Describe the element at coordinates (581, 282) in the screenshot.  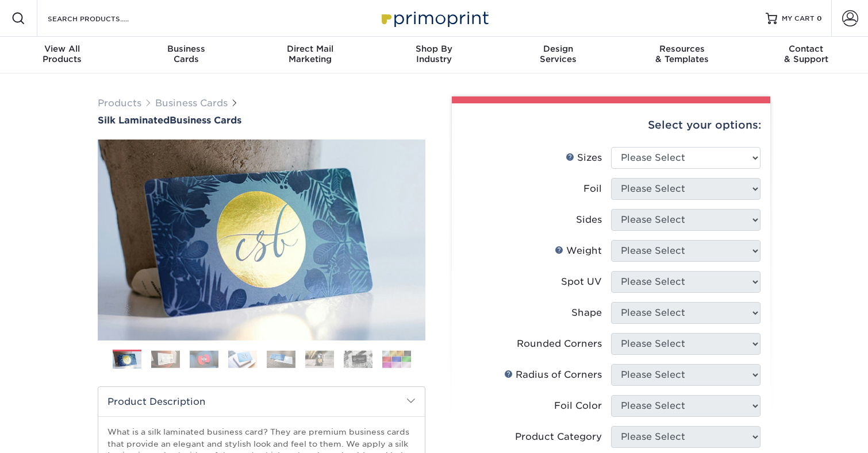
I see `div: Spot UV` at that location.